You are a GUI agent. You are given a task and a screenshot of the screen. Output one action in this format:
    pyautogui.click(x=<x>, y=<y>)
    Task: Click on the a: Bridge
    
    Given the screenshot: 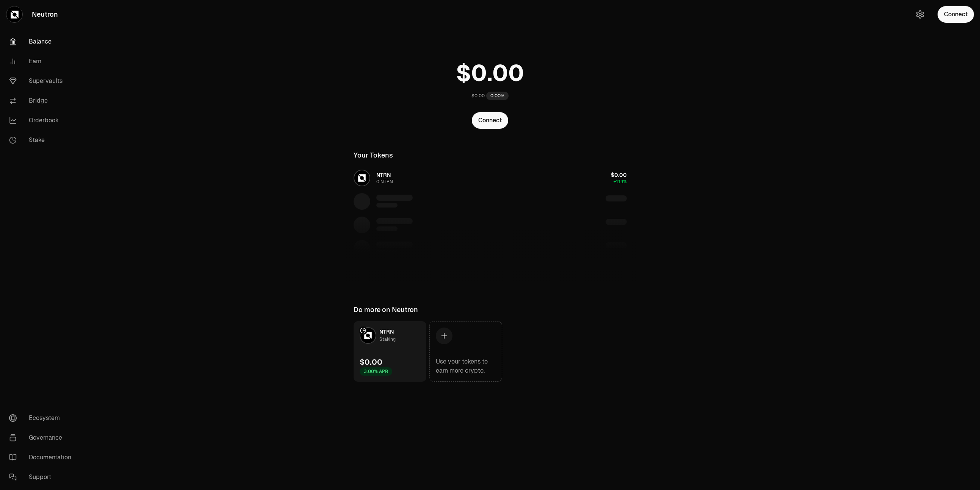 What is the action you would take?
    pyautogui.click(x=42, y=101)
    